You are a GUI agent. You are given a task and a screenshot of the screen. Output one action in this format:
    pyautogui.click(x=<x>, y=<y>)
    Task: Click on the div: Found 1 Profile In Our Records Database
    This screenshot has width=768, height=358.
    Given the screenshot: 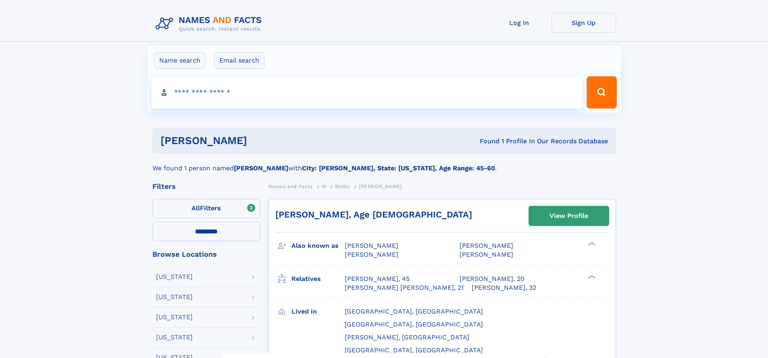 What is the action you would take?
    pyautogui.click(x=485, y=141)
    